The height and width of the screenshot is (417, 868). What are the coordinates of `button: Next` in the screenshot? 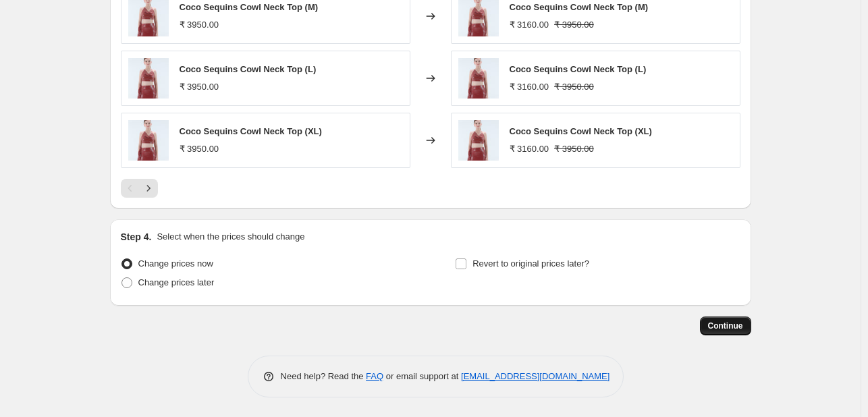 It's located at (149, 188).